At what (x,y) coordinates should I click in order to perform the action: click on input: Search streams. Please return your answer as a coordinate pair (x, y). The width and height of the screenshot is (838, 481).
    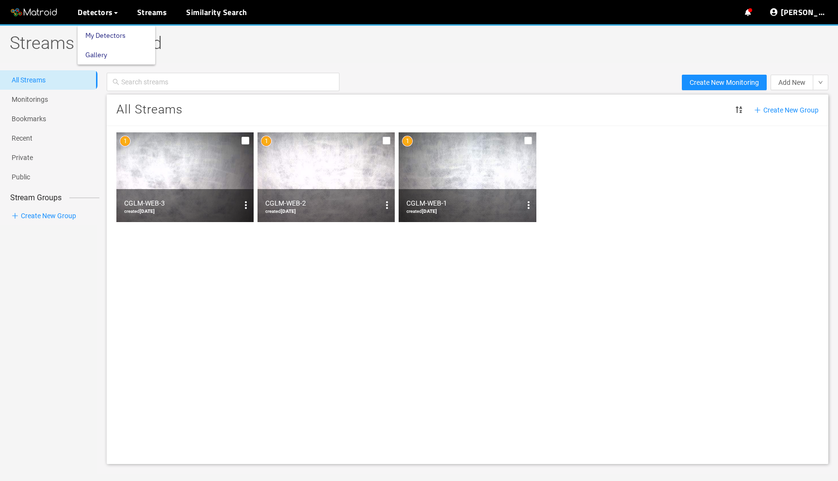
    Looking at the image, I should click on (227, 82).